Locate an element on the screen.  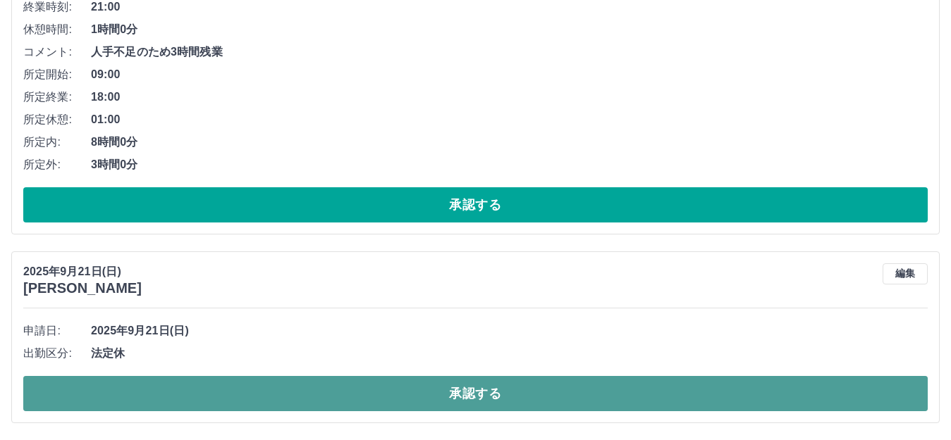
span: コメント: is located at coordinates (57, 52).